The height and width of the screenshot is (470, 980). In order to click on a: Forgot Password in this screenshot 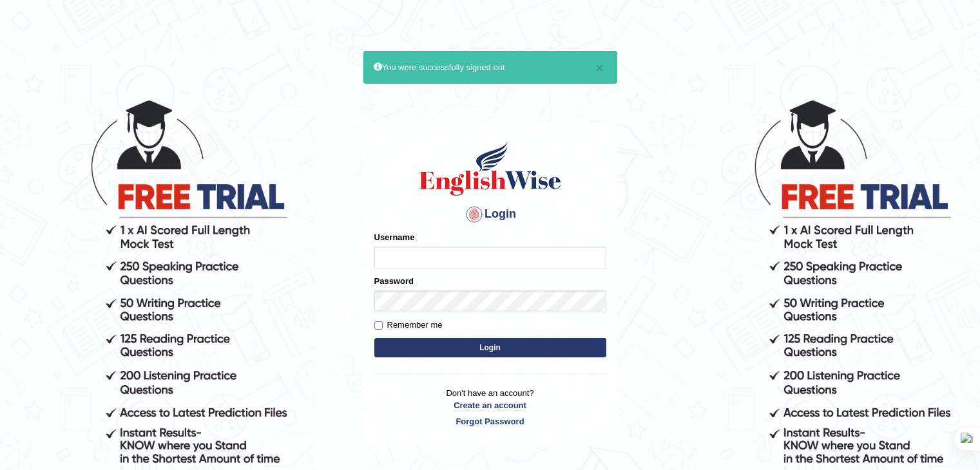, I will do `click(490, 421)`.